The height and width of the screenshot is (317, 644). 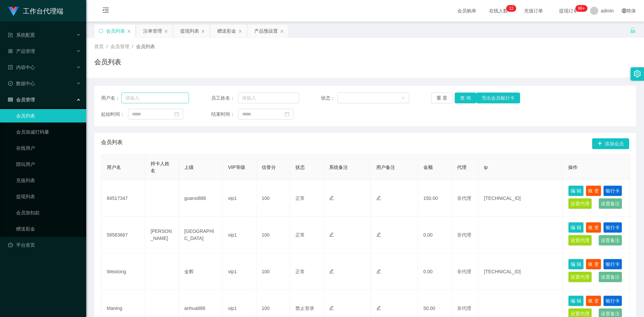 What do you see at coordinates (22, 51) in the screenshot?
I see `span: 产品管理` at bounding box center [22, 51].